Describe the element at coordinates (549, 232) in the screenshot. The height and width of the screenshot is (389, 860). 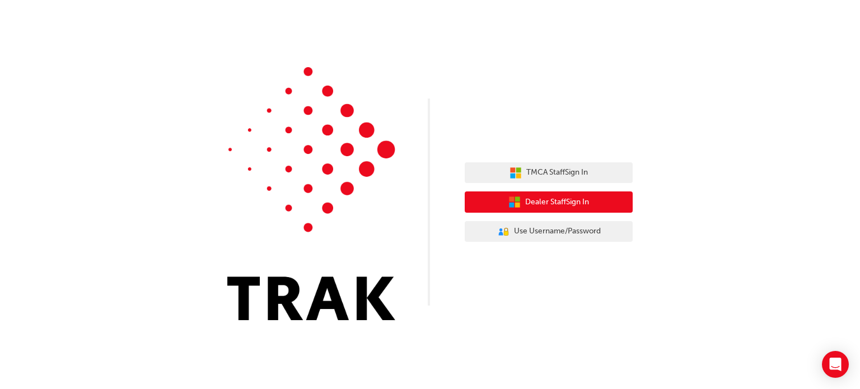
I see `button: Use Username/Password` at that location.